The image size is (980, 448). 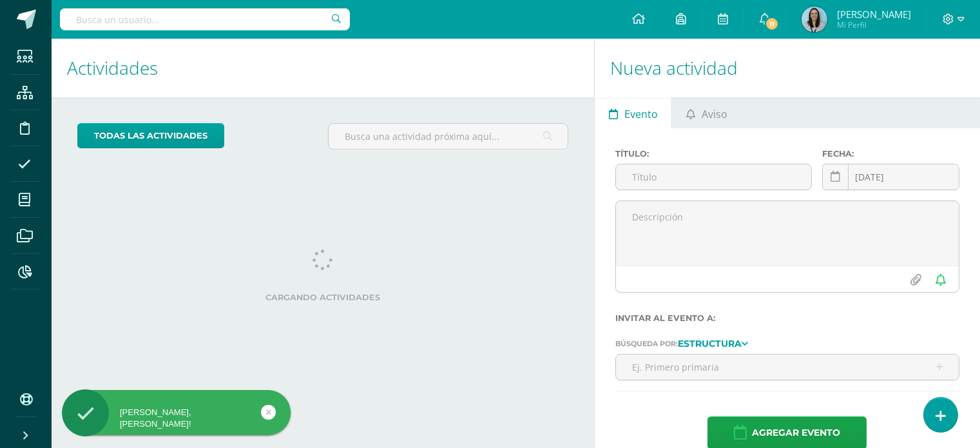 I want to click on a: todas las Actividades, so click(x=151, y=136).